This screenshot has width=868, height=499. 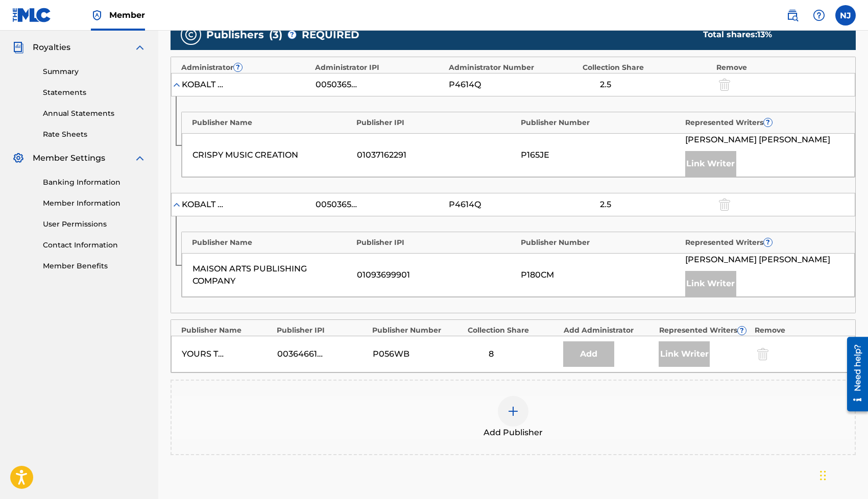 I want to click on div: Drag, so click(x=823, y=475).